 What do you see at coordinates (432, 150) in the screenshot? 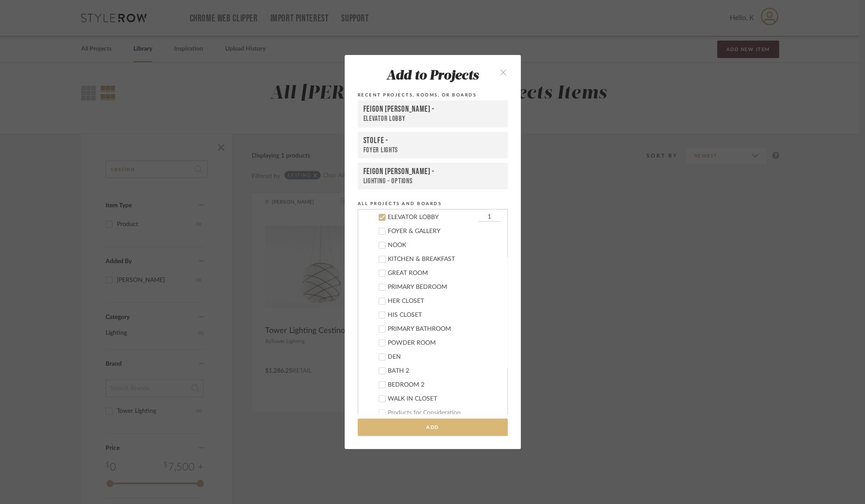
I see `div: Foyer Lights` at bounding box center [432, 150].